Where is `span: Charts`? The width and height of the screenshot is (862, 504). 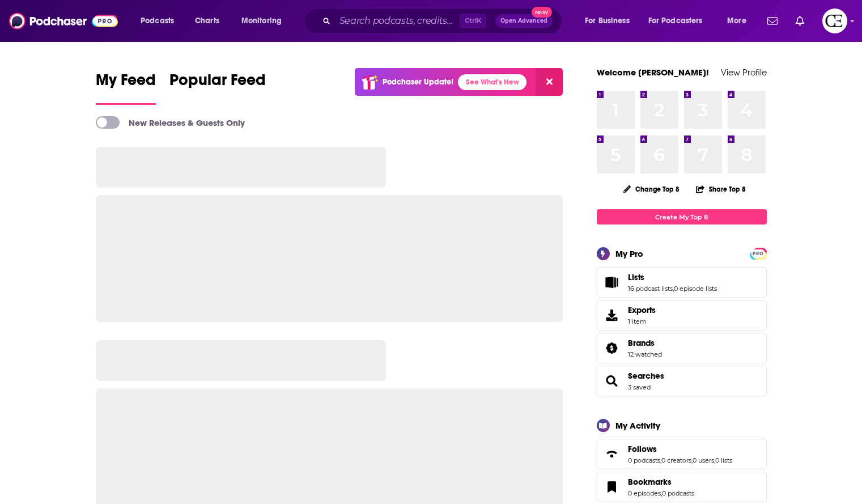
span: Charts is located at coordinates (207, 21).